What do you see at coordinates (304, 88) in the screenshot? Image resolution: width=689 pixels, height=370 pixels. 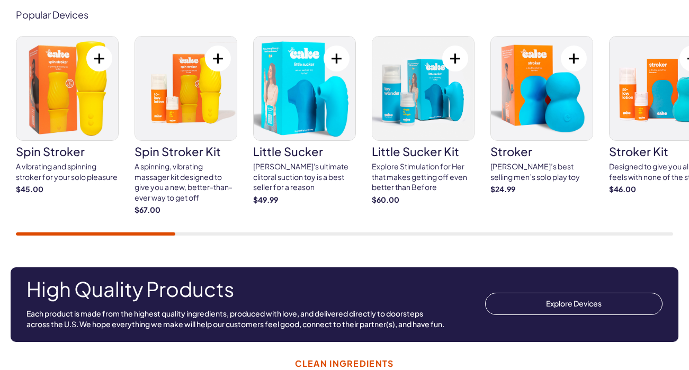 I see `img: little sucker` at bounding box center [304, 88].